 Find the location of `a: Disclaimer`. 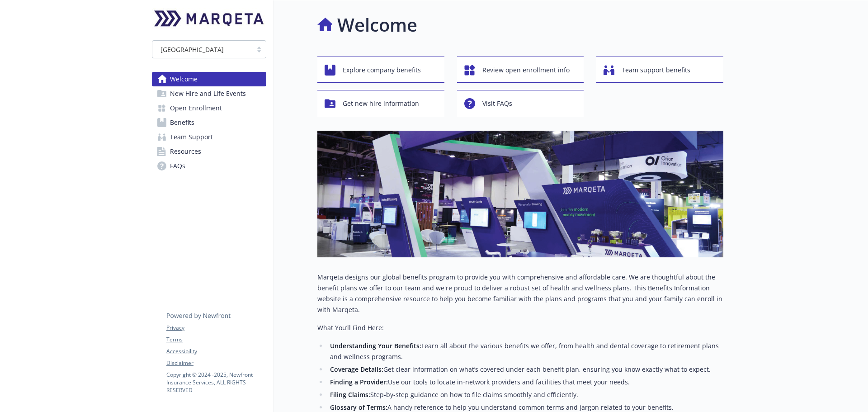

a: Disclaimer is located at coordinates (216, 363).